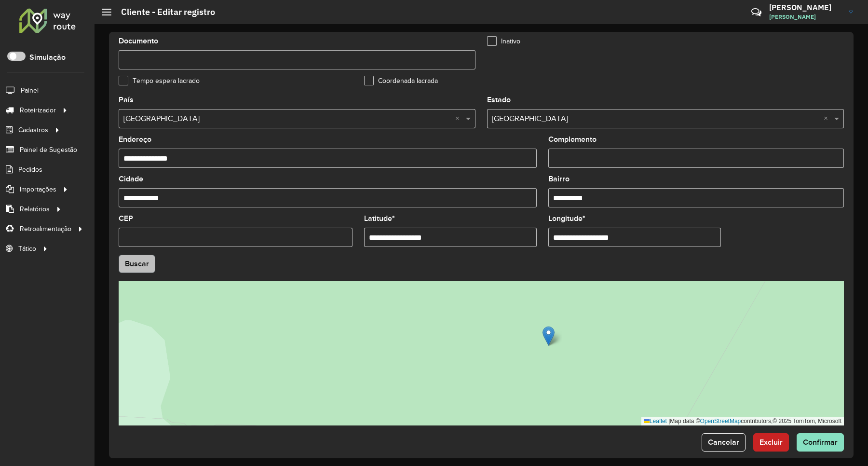  What do you see at coordinates (163, 12) in the screenshot?
I see `h2: Cliente - Editar registro` at bounding box center [163, 12].